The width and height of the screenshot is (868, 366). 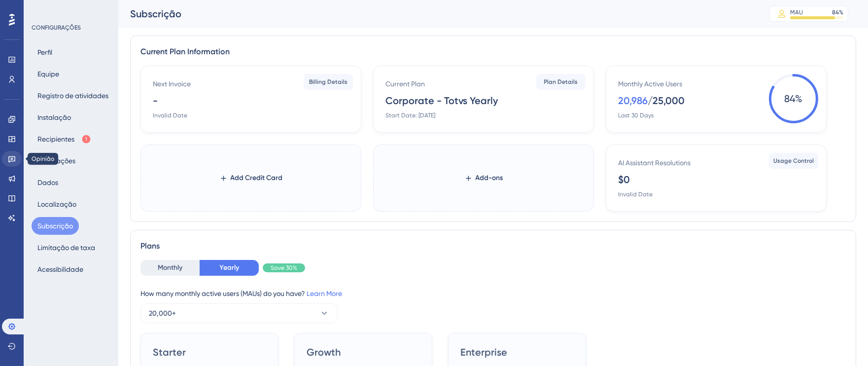 What do you see at coordinates (48, 74) in the screenshot?
I see `button: Equipe` at bounding box center [48, 74].